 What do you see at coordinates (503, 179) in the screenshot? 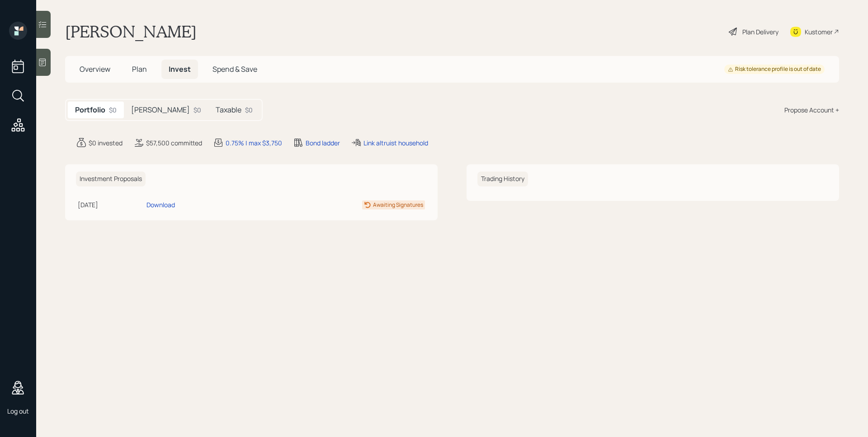
I see `h6: Trading History` at bounding box center [503, 179].